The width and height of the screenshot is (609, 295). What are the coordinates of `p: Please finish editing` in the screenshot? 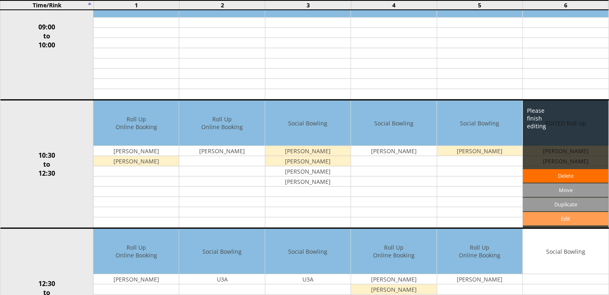 It's located at (566, 118).